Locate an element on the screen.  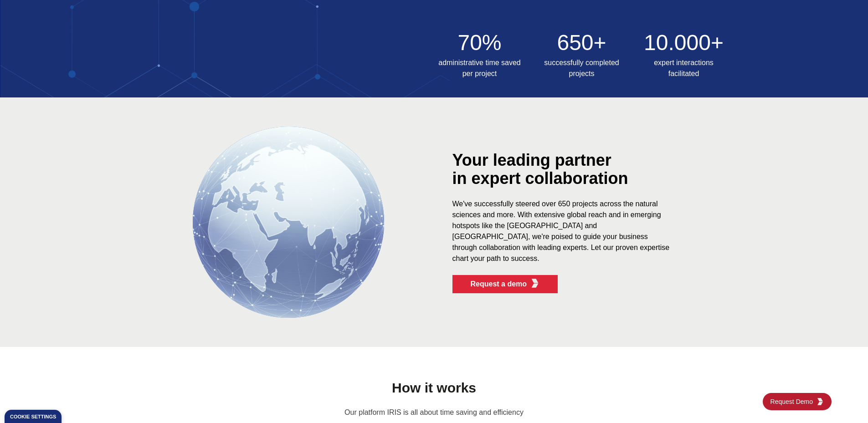
div: We've successfully steered over 650 projects across the natural sciences and more. With extensive... is located at coordinates (562, 231).